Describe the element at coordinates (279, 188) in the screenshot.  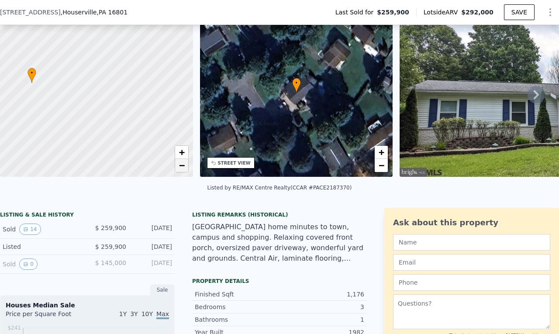
I see `div: Listed by RE/MAX Centre Realty (CCAR #PACE2187370)` at that location.